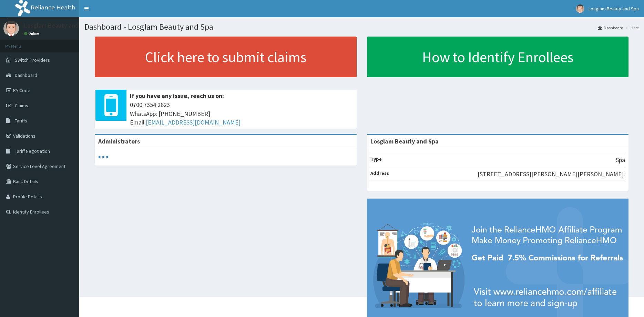 This screenshot has width=644, height=317. What do you see at coordinates (26, 75) in the screenshot?
I see `span: Dashboard` at bounding box center [26, 75].